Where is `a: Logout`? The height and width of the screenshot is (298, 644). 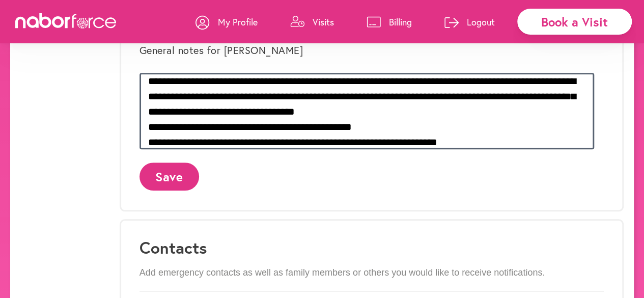 a: Logout is located at coordinates (469, 21).